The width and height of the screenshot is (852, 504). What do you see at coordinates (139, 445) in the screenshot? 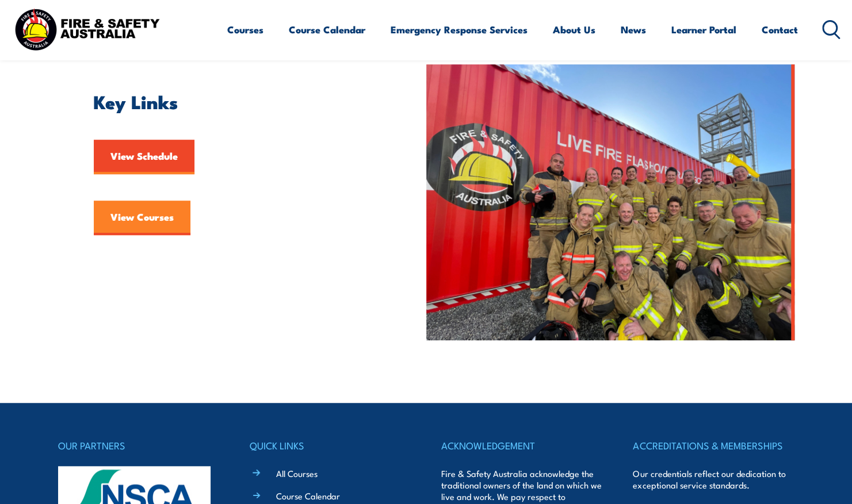
I see `h4: OUR PARTNERS` at bounding box center [139, 445].